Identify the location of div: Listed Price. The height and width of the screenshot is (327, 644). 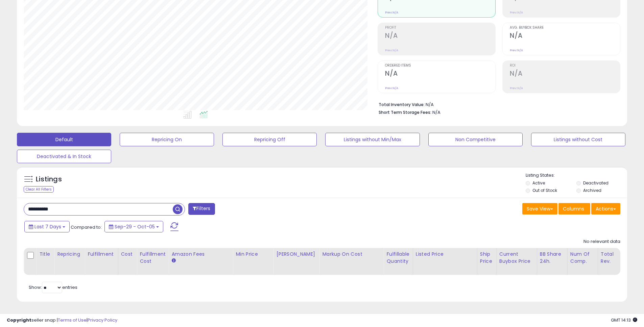
(445, 254).